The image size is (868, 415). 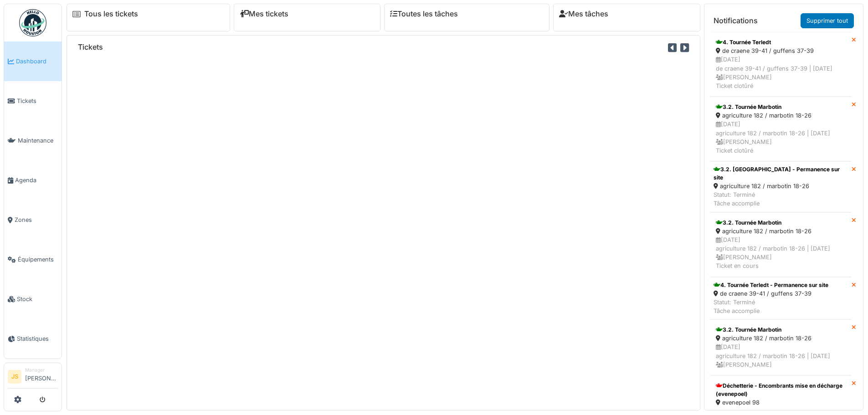 What do you see at coordinates (771, 285) in the screenshot?
I see `div: 4. Tournée Terledt - Permanence sur site` at bounding box center [771, 285].